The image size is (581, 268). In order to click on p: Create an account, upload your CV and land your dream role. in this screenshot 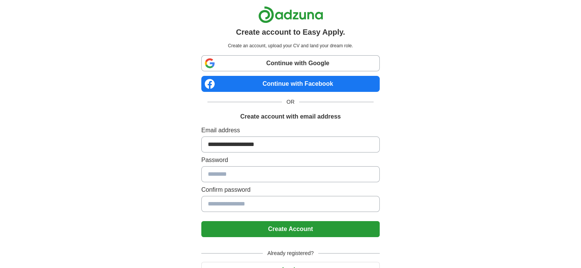, I will do `click(290, 46)`.